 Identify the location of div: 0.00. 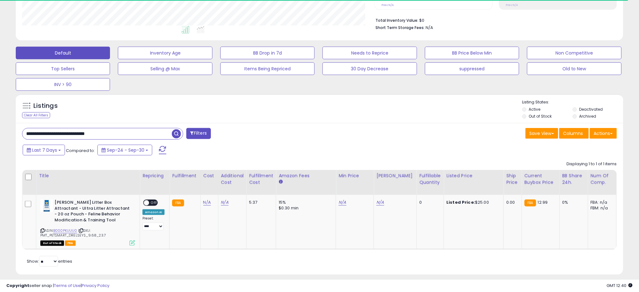
(511, 202).